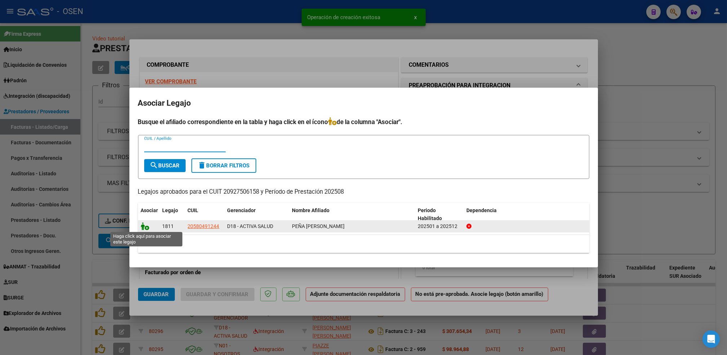 This screenshot has height=355, width=727. I want to click on datatable-header-cell: Asociar, so click(149, 215).